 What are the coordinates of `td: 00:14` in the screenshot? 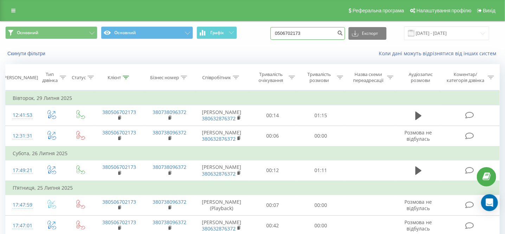 It's located at (272, 115).